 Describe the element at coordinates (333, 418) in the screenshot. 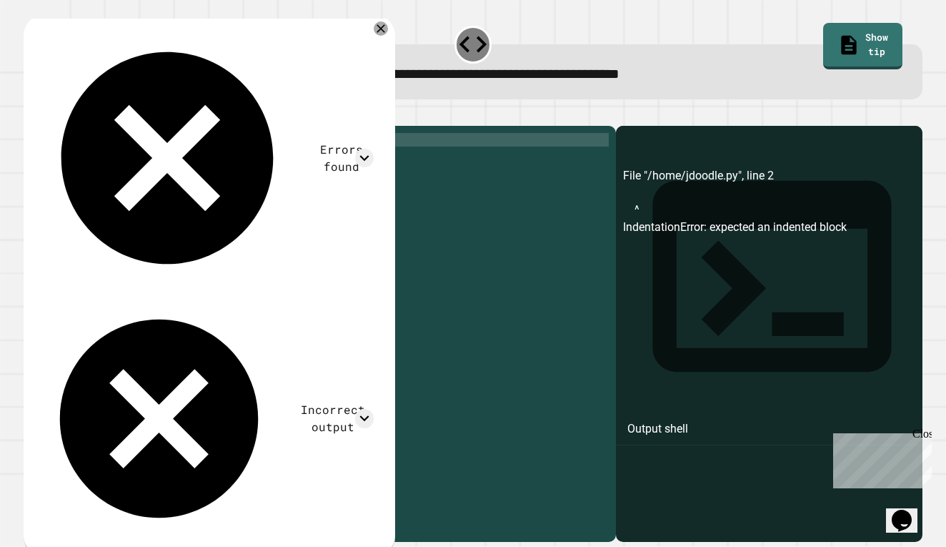

I see `div: Incorrect output` at that location.